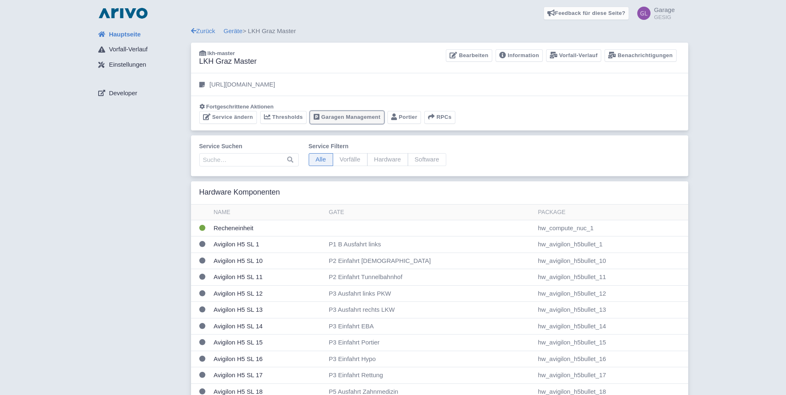 The image size is (786, 395). What do you see at coordinates (430, 343) in the screenshot?
I see `td: P3 Einfahrt Portier` at bounding box center [430, 343].